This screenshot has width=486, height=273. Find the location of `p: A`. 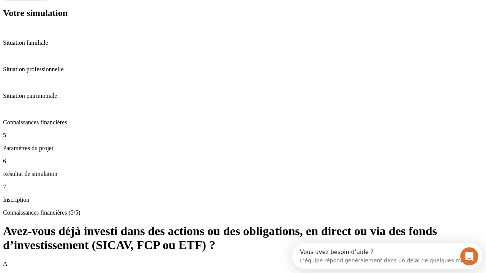

p: A is located at coordinates (243, 264).